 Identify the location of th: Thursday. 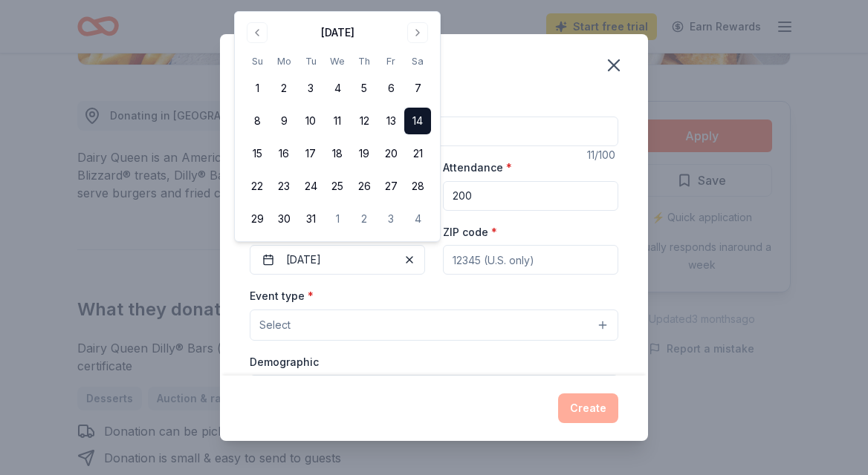
(364, 61).